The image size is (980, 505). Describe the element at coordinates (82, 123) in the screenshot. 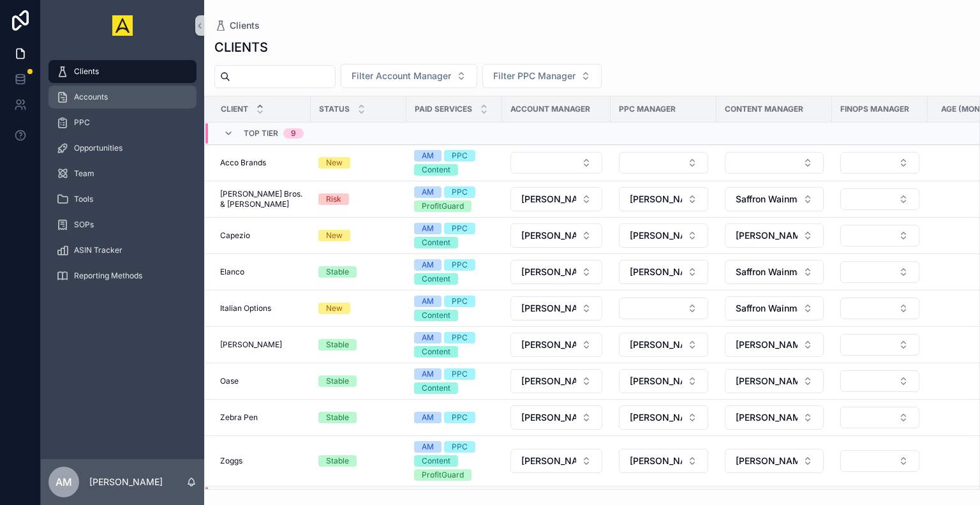

I see `span: PPC` at that location.